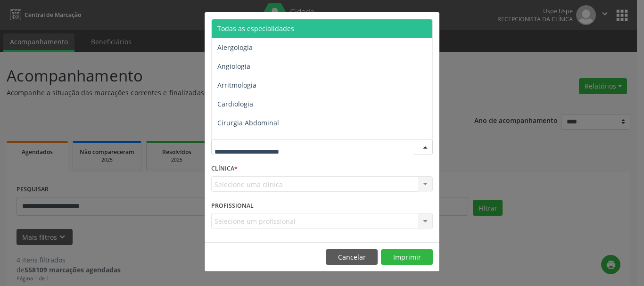 Image resolution: width=644 pixels, height=286 pixels. I want to click on span: Alergologia, so click(235, 47).